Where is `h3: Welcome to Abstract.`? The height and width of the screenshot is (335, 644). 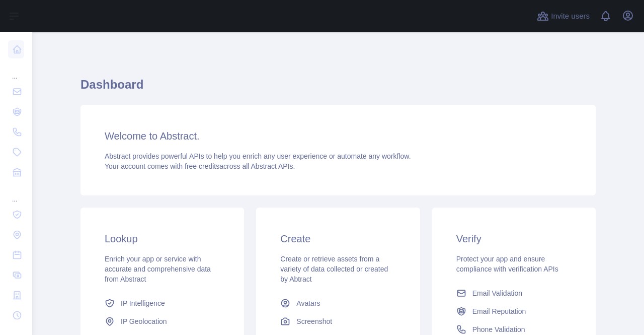
h3: Welcome to Abstract. is located at coordinates (338, 136).